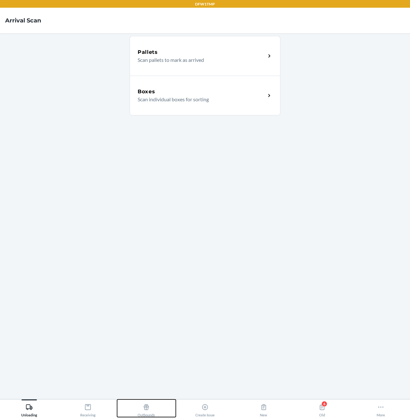 Image resolution: width=410 pixels, height=418 pixels. Describe the element at coordinates (381, 409) in the screenshot. I see `div: More` at that location.